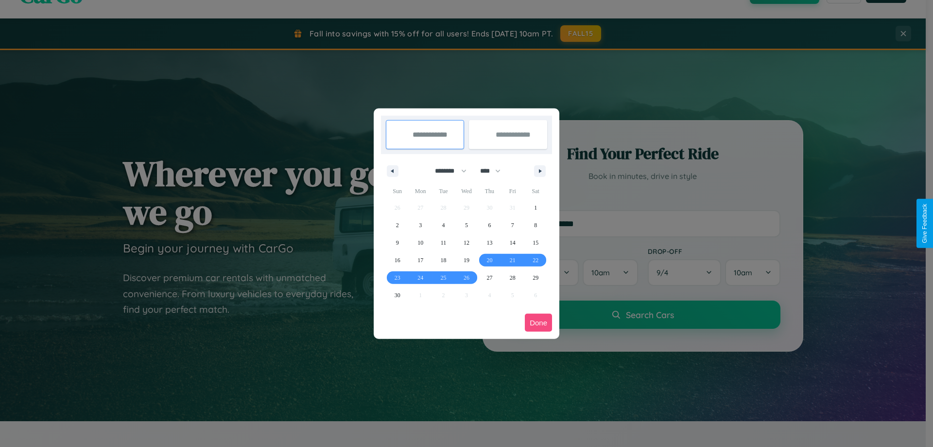  Describe the element at coordinates (490, 191) in the screenshot. I see `span: Thu` at that location.